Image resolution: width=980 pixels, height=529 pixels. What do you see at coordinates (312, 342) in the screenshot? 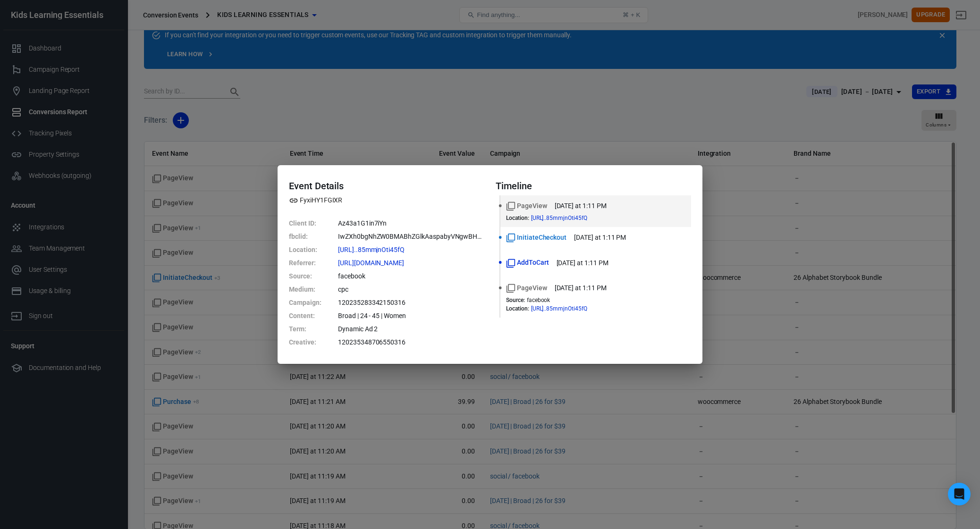
I see `dt: Creative :` at bounding box center [312, 342].